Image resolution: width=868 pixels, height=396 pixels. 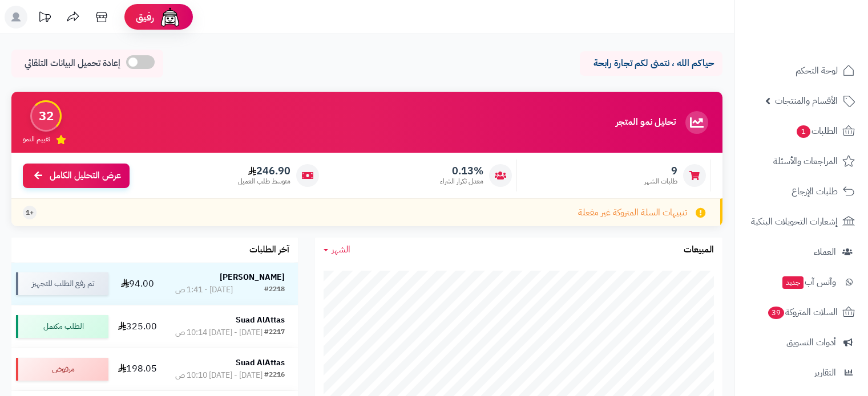 I want to click on a: عرض التحليل الكامل, so click(x=76, y=176).